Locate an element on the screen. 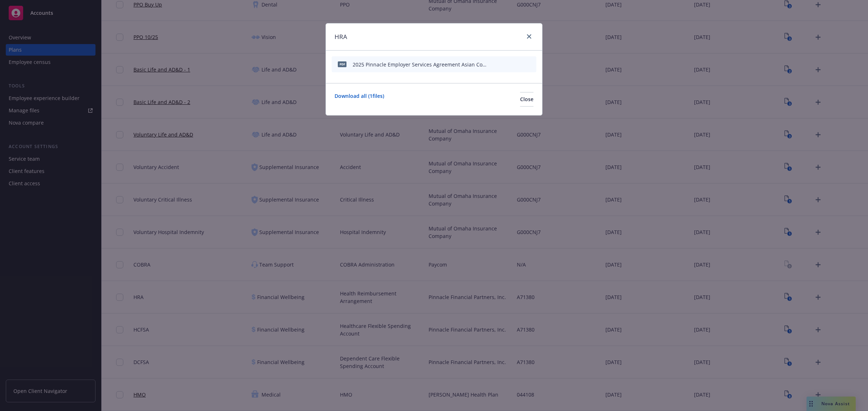  button: download file is located at coordinates (507, 65).